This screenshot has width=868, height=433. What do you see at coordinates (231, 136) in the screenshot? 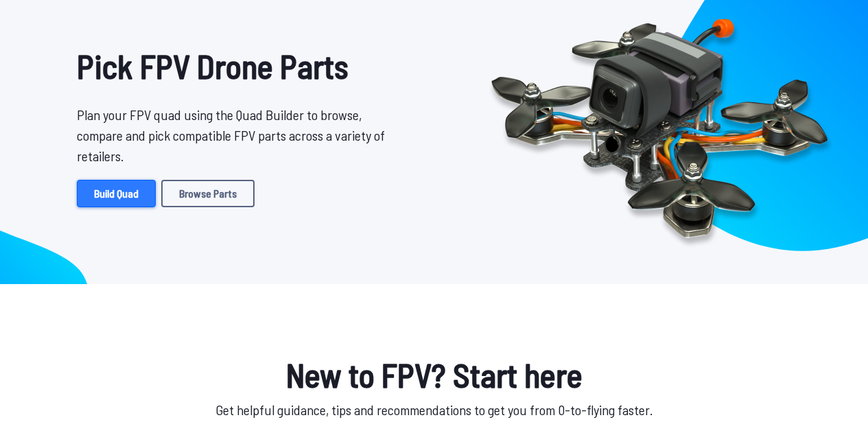
I see `p: Plan your FPV quad using the Quad Builder to browse, compare and pick compatible FPV parts across...` at bounding box center [231, 136].